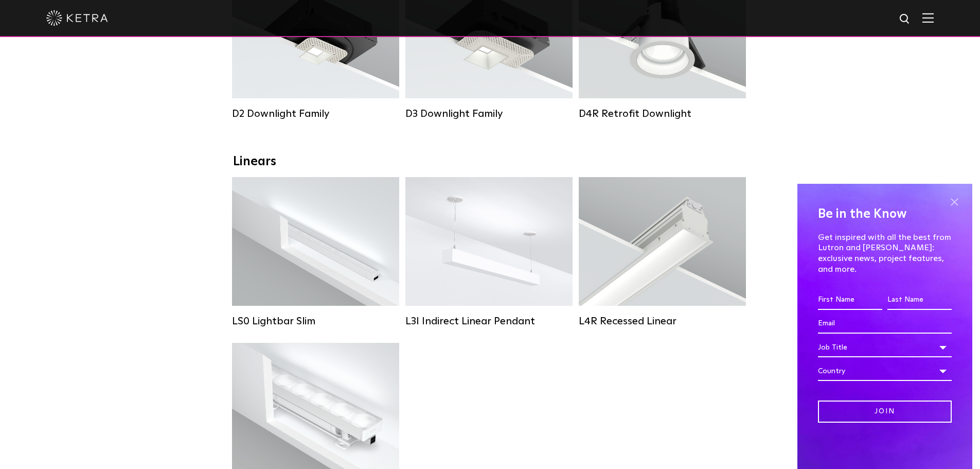  Describe the element at coordinates (315, 322) in the screenshot. I see `div: LS0 Lightbar Slim` at that location.